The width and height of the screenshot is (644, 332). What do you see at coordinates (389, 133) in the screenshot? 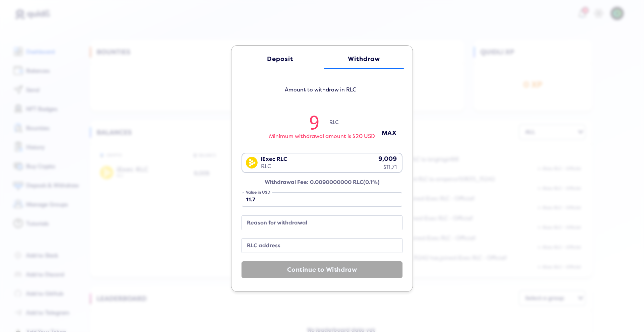
I see `button: MAX` at bounding box center [389, 133].